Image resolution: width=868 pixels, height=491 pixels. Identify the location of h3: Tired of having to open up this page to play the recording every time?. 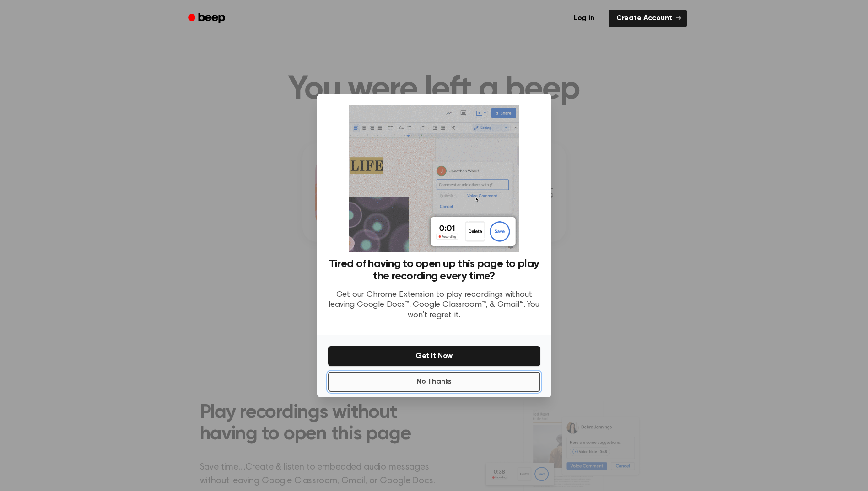
(434, 270).